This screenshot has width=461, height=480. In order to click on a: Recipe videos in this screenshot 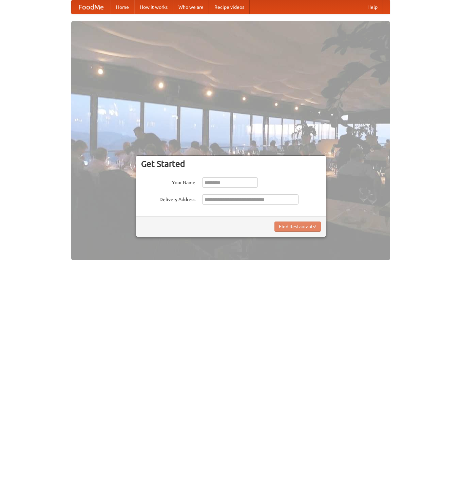, I will do `click(229, 7)`.